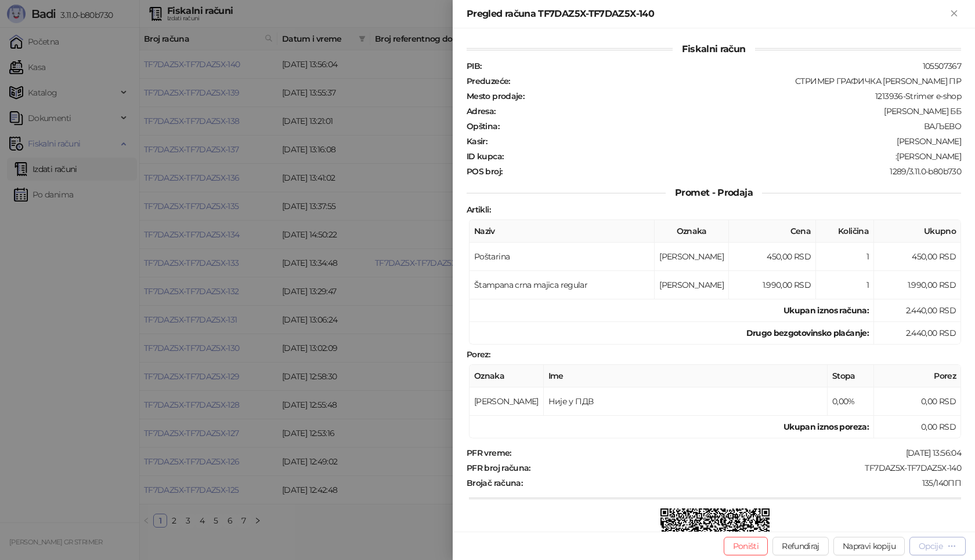 This screenshot has height=560, width=975. I want to click on strong: POS broj :, so click(483, 171).